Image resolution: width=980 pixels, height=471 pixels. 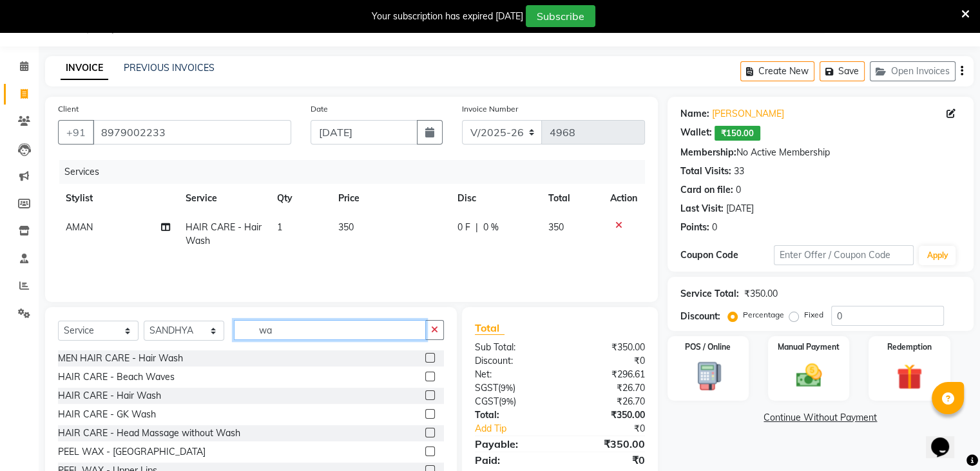 I want to click on a: Continue Without Payment, so click(x=821, y=417).